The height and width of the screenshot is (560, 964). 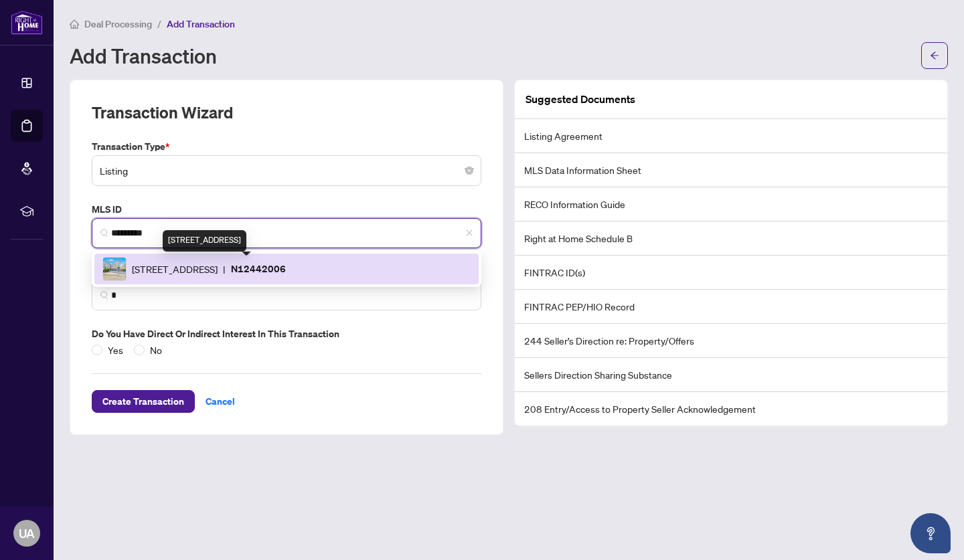 What do you see at coordinates (731, 238) in the screenshot?
I see `li: Right at Home Schedule B` at bounding box center [731, 238].